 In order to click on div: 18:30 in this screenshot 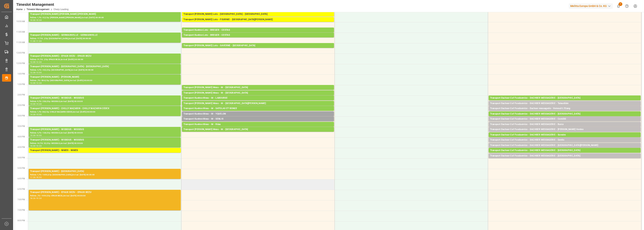, I will do `click(33, 198)`.